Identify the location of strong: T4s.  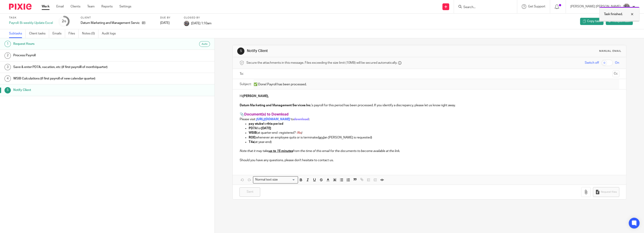
(251, 142).